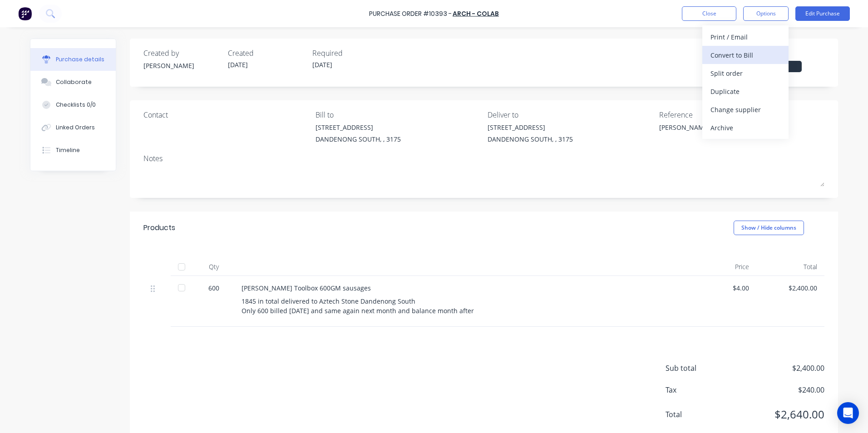 This screenshot has width=868, height=433. I want to click on div: Price, so click(723, 267).